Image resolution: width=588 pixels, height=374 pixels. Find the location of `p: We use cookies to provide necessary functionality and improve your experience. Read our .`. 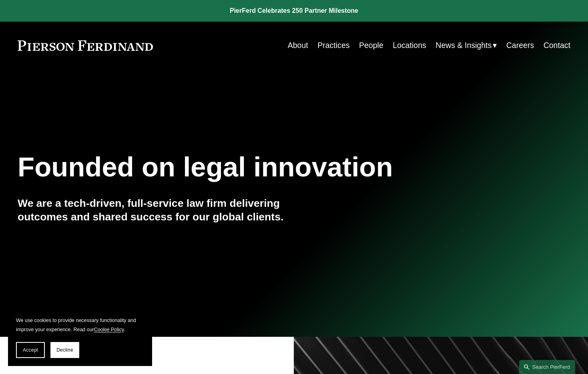

p: We use cookies to provide necessary functionality and improve your experience. Read our . is located at coordinates (80, 325).